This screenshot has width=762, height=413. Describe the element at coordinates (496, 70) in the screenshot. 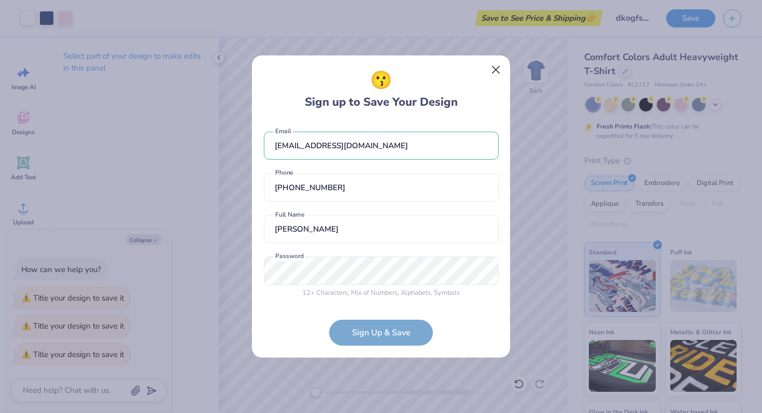

I see `button: Close` at that location.